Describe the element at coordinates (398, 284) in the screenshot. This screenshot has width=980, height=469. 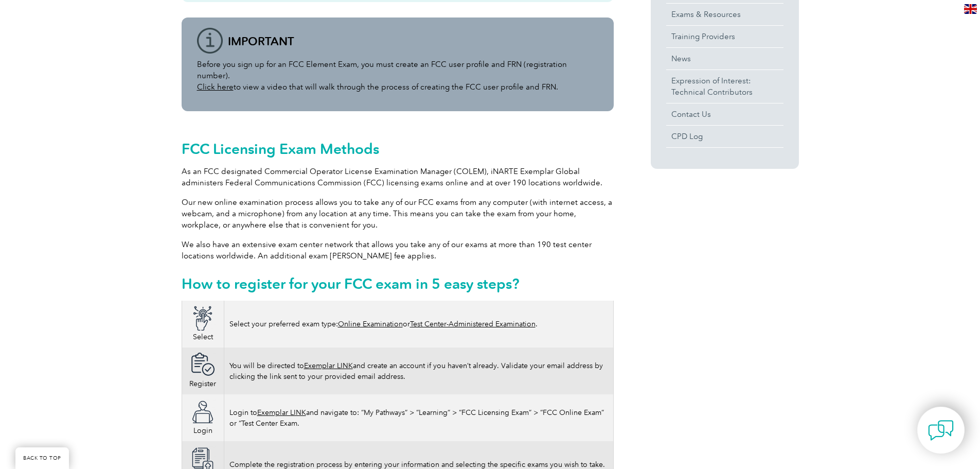
I see `h2: How to register for your FCC exam in 5 easy steps?` at that location.